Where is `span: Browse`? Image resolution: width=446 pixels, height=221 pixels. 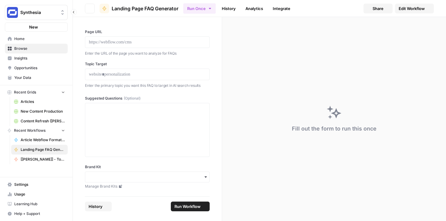
span: Browse is located at coordinates (39, 49).